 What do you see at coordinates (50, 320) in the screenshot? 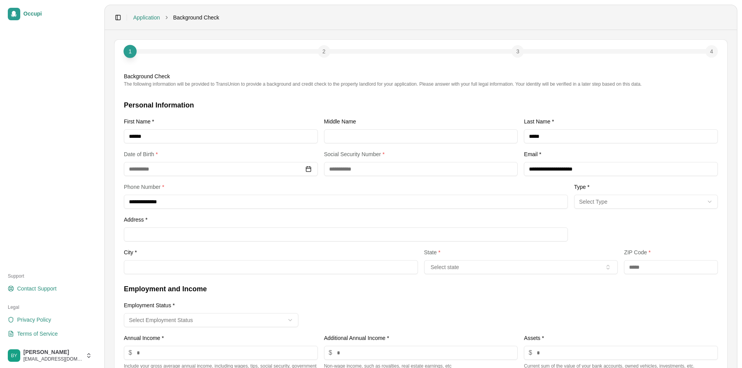
I see `a: Privacy Policy` at bounding box center [50, 320].